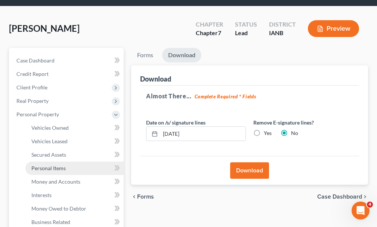 This screenshot has width=377, height=227. What do you see at coordinates (51, 222) in the screenshot?
I see `span: Business Related` at bounding box center [51, 222].